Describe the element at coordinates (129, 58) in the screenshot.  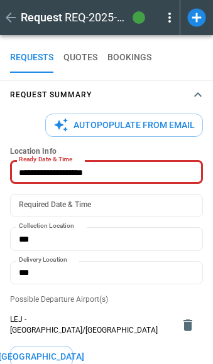
I see `button: BOOKINGS` at that location.